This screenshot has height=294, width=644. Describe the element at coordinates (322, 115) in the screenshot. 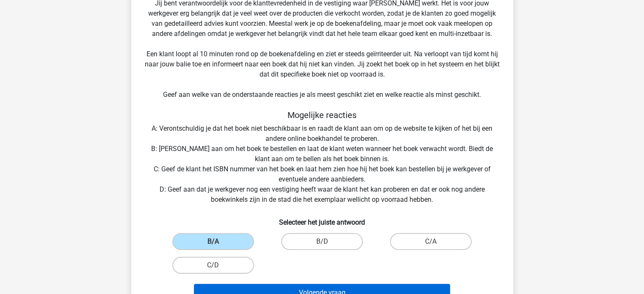

I see `h5: Mogelijke reacties` at that location.